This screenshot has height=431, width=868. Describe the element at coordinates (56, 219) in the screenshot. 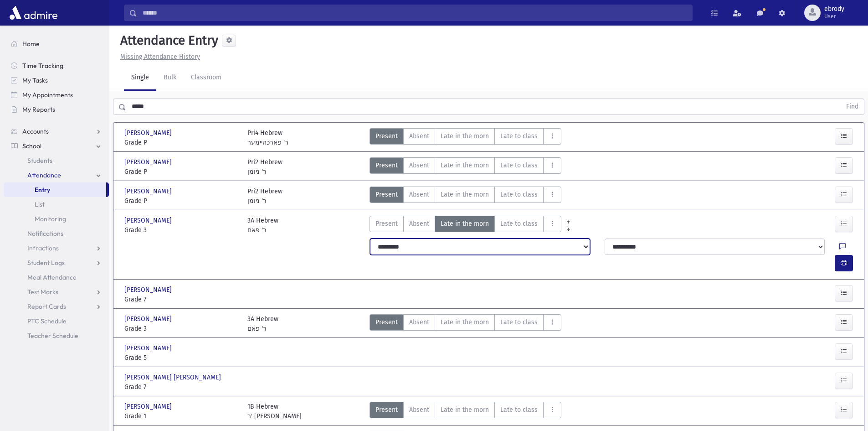

I see `a: Monitoring` at that location.